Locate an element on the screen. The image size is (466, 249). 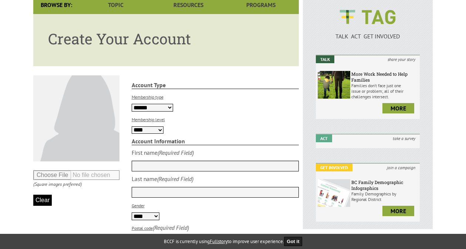
label: Postal code is located at coordinates (142, 228).